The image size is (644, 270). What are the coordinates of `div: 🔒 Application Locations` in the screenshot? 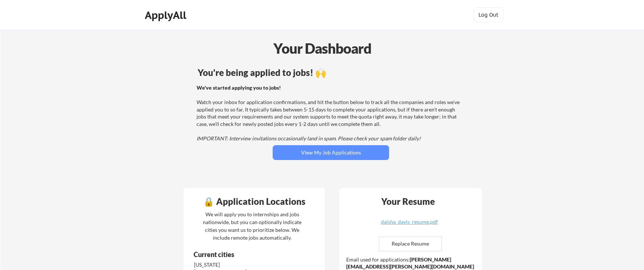 It's located at (254, 202).